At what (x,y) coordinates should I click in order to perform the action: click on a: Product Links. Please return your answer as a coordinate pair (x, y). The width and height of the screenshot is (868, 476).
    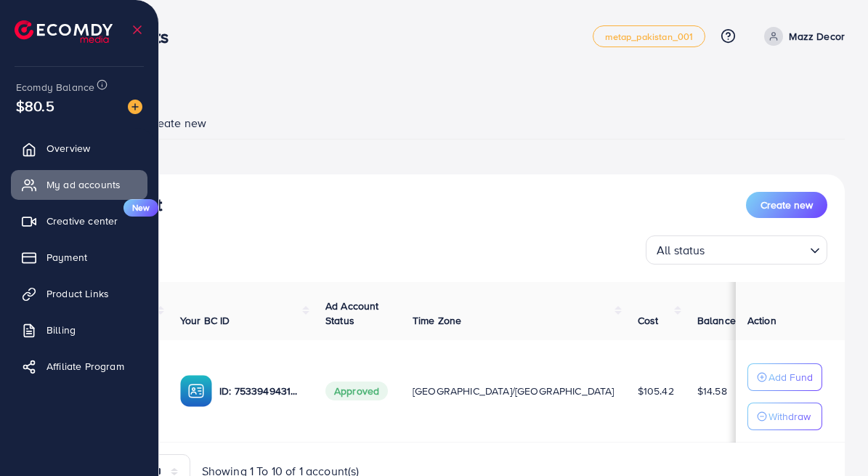
    Looking at the image, I should click on (79, 293).